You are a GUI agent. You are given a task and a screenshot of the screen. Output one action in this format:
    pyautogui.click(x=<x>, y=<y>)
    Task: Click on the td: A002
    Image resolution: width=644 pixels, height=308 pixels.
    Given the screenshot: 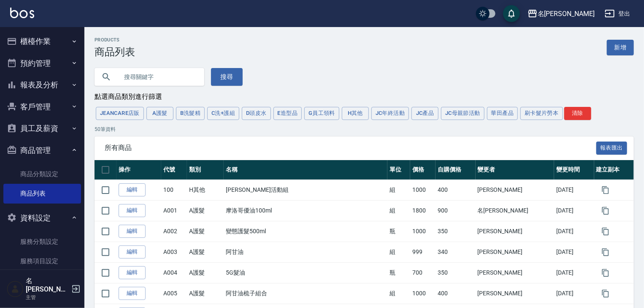 What is the action you would take?
    pyautogui.click(x=174, y=231)
    